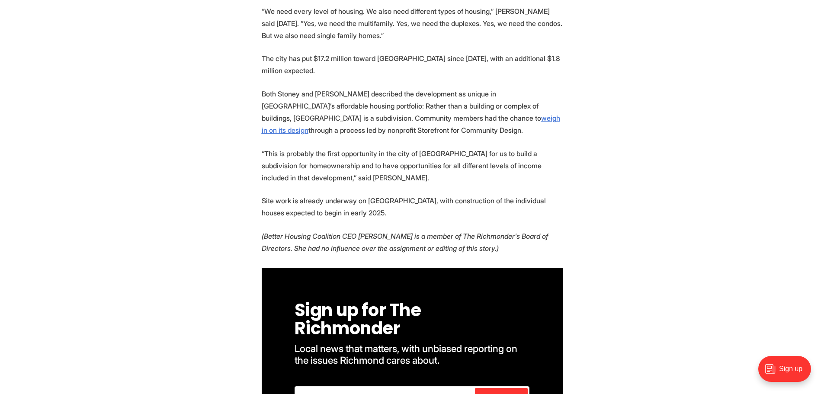  I want to click on a: weigh in on its design, so click(411, 124).